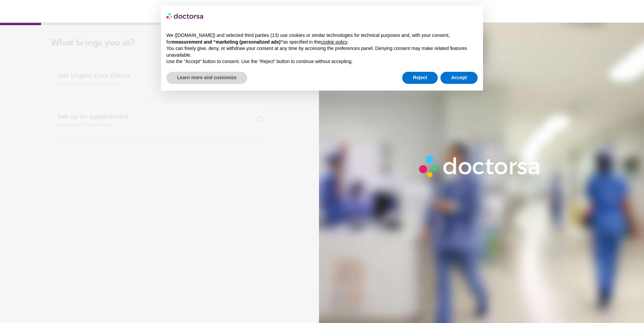 The image size is (644, 323). I want to click on img: logo, so click(185, 16).